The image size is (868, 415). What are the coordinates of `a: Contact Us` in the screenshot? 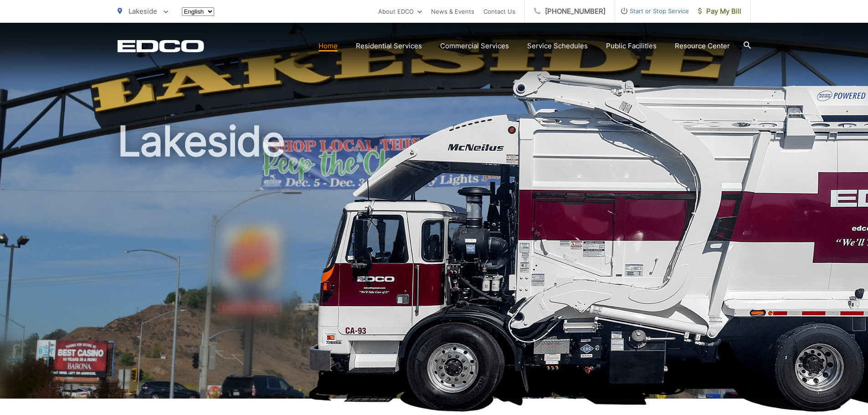 It's located at (499, 12).